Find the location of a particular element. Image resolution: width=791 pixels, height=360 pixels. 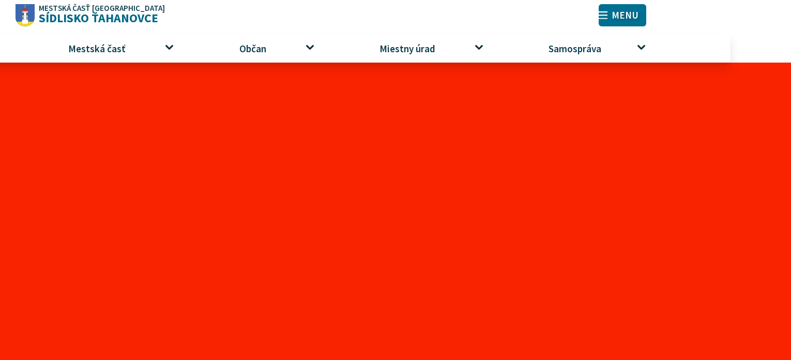

button: Menu is located at coordinates (622, 16).